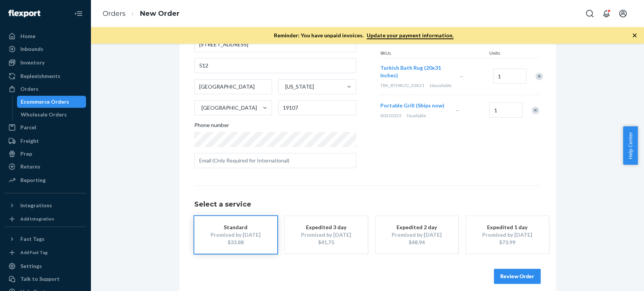 The image size is (644, 291). What do you see at coordinates (410, 35) in the screenshot?
I see `a: Update your payment information.` at bounding box center [410, 35].